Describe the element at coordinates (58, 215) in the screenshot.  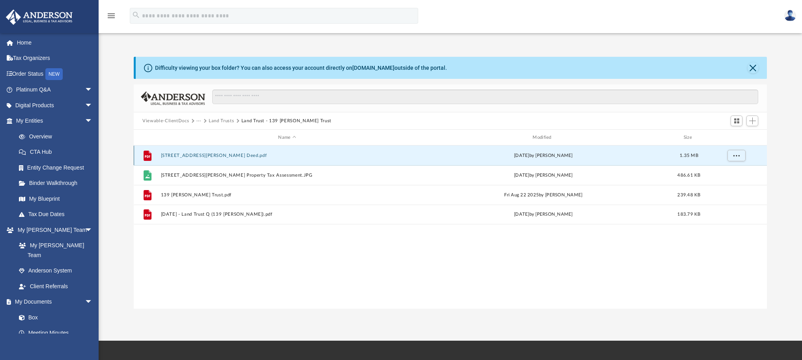
I see `a: Tax Due Dates` at that location.